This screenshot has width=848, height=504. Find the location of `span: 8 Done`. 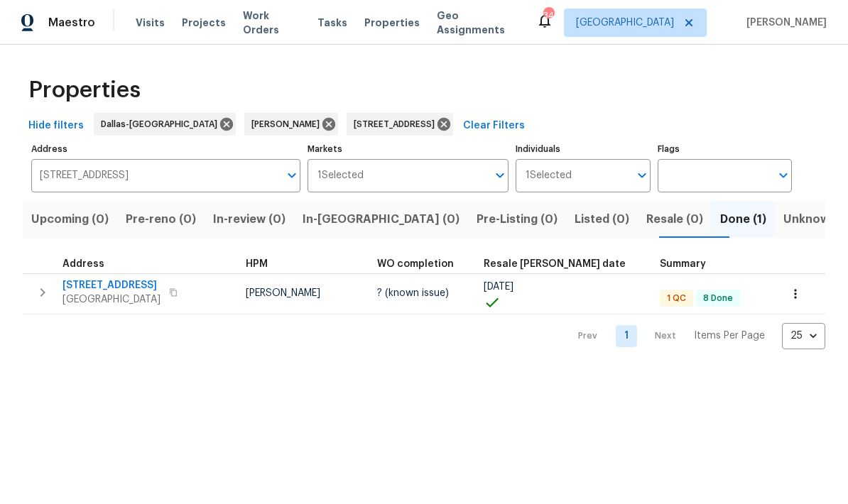

span: 8 Done is located at coordinates (718, 298).